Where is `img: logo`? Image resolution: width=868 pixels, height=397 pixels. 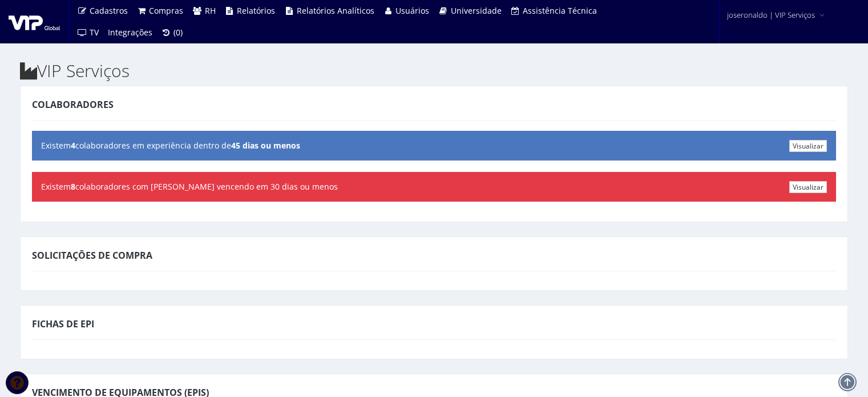
img: logo is located at coordinates (34, 22).